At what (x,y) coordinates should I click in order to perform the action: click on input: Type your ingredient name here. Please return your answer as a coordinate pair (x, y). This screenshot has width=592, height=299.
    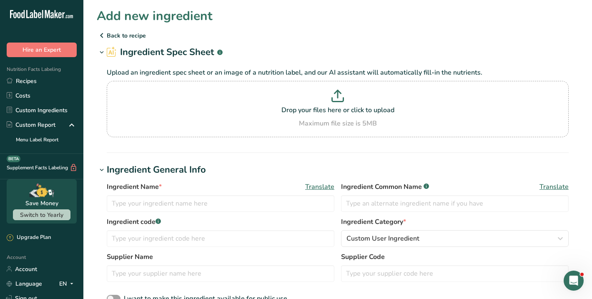
    Looking at the image, I should click on (220, 203).